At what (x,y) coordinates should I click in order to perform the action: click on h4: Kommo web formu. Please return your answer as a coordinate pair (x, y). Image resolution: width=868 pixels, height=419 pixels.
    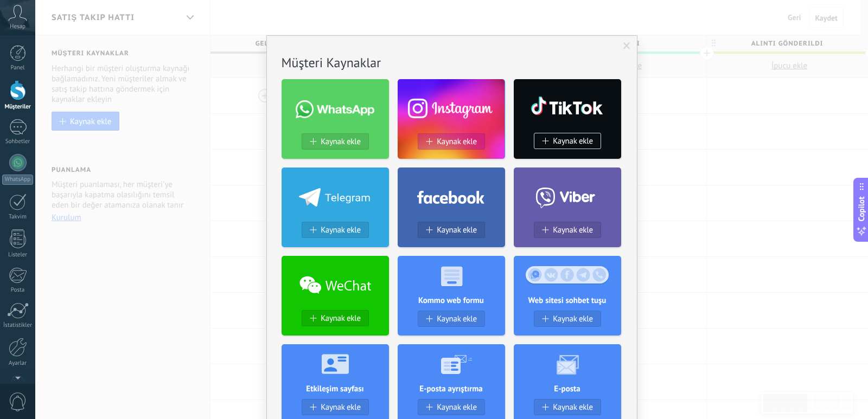
    Looking at the image, I should click on (452, 300).